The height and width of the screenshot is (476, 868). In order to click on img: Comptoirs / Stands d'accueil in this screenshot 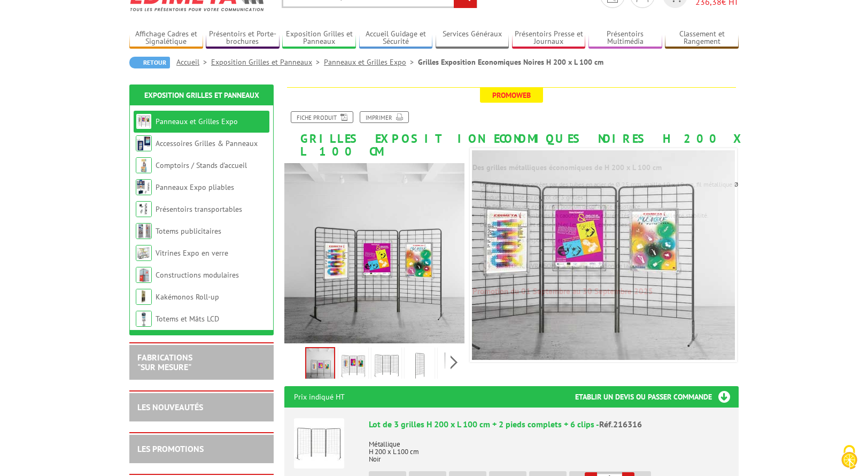, I will do `click(144, 165)`.